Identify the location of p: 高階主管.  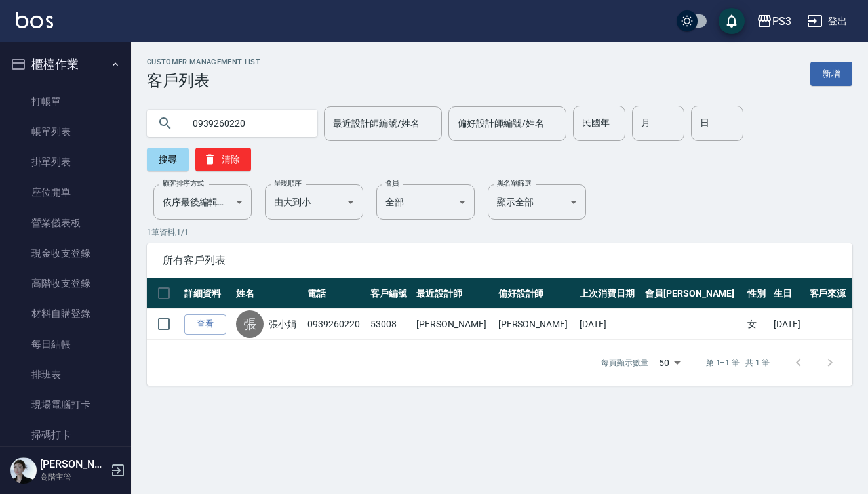
(74, 477).